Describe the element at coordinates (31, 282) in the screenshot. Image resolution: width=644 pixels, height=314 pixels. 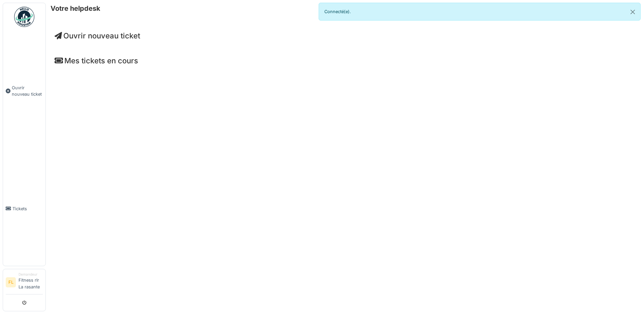
I see `li: Fitness rlr La rasante` at that location.